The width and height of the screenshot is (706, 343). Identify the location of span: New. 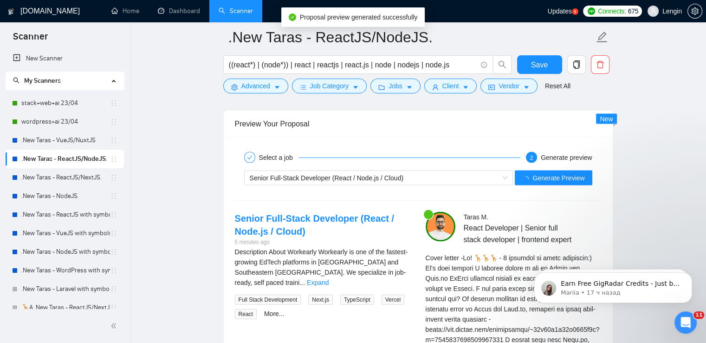
(606, 119).